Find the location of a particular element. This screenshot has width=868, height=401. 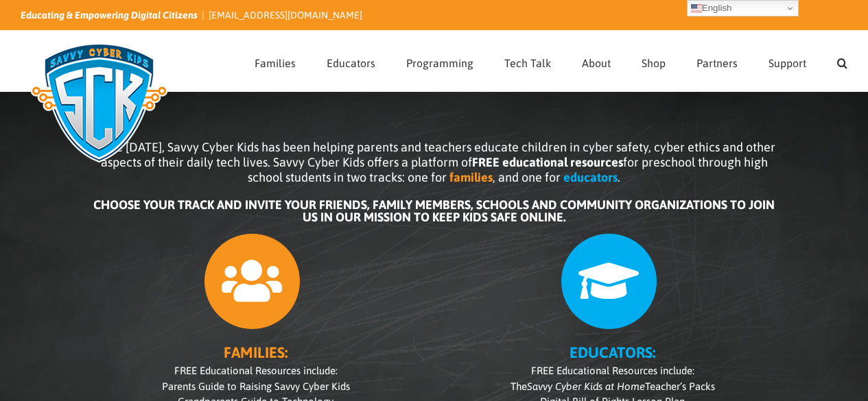

nav: Main Menu is located at coordinates (551, 61).